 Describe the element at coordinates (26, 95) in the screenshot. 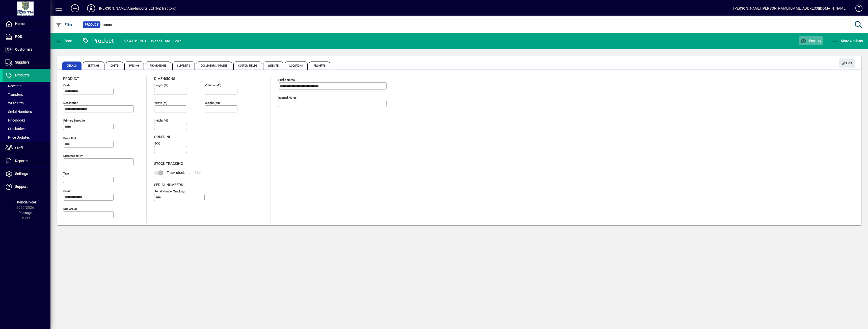

I see `a: Transfers` at that location.